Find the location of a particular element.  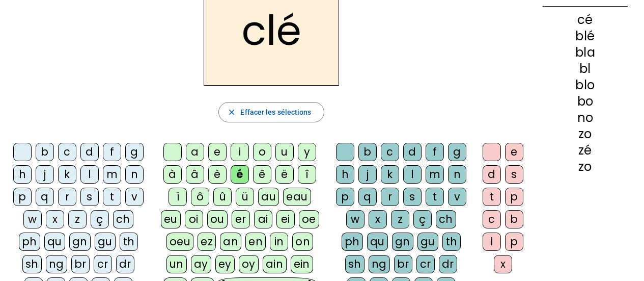

div: è is located at coordinates (218, 175).